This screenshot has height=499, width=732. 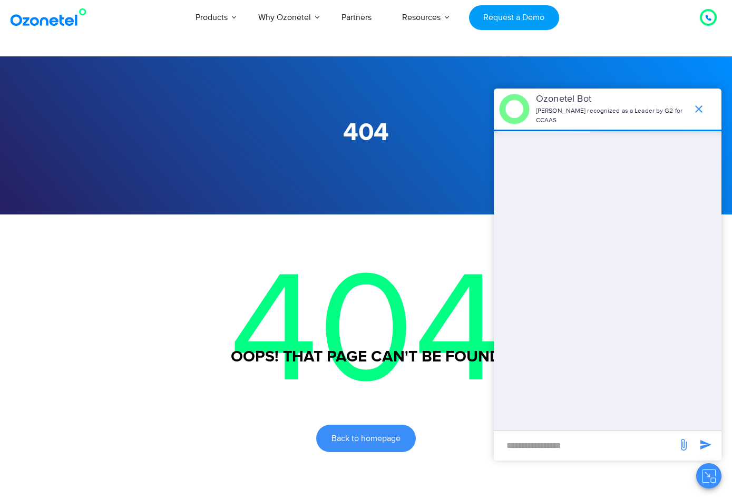 What do you see at coordinates (585, 446) in the screenshot?
I see `div: new-msg-input` at bounding box center [585, 446].